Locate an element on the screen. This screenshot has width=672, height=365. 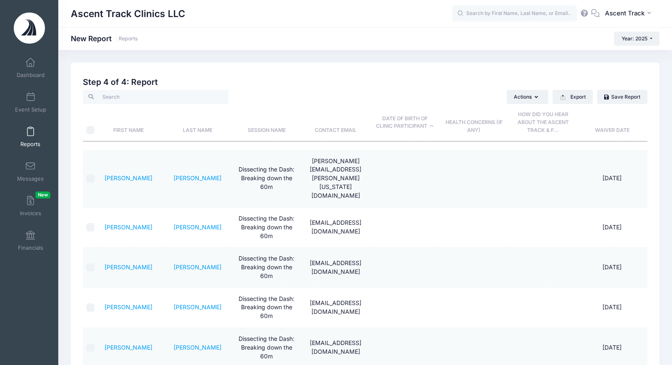
th: Waiver Date: activate to sort column ascending is located at coordinates (612, 122).